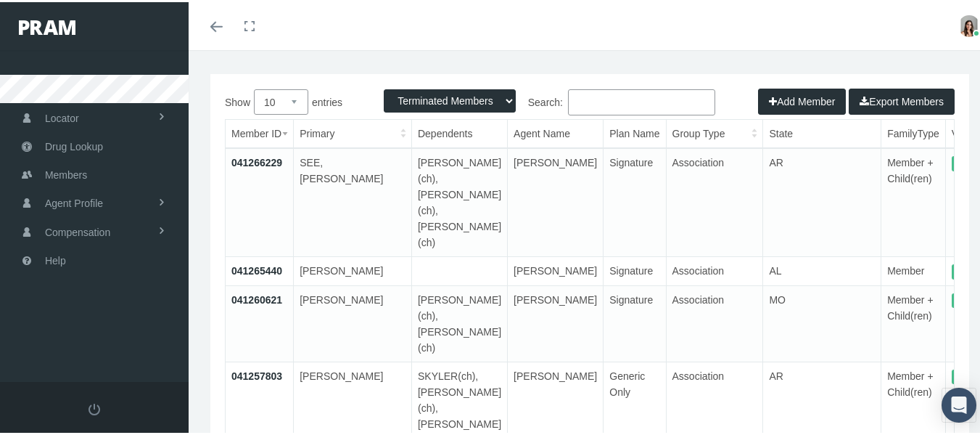  I want to click on label: Search:, so click(652, 100).